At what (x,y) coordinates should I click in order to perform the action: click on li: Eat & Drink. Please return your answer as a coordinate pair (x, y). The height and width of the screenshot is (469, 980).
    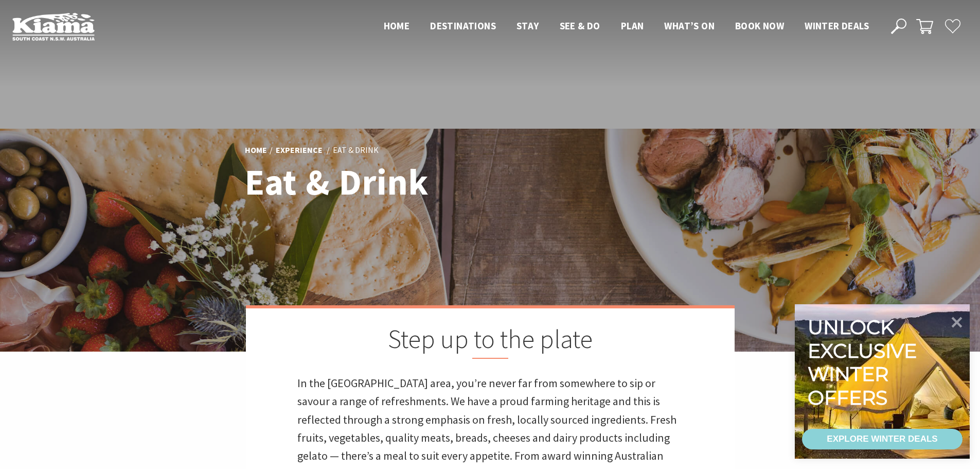
    Looking at the image, I should click on (356, 151).